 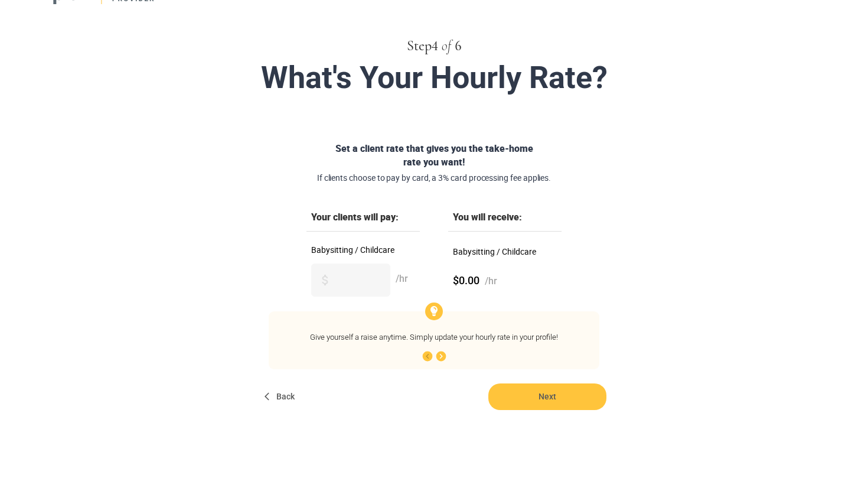 I want to click on div: You will receive:, so click(x=505, y=222).